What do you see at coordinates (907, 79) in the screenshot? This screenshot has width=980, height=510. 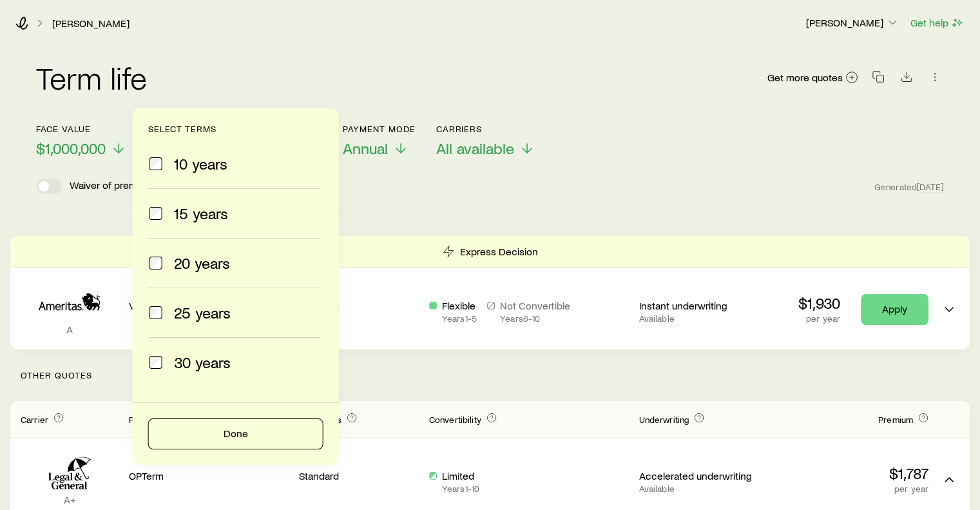 I see `a: Download CSV` at bounding box center [907, 79].